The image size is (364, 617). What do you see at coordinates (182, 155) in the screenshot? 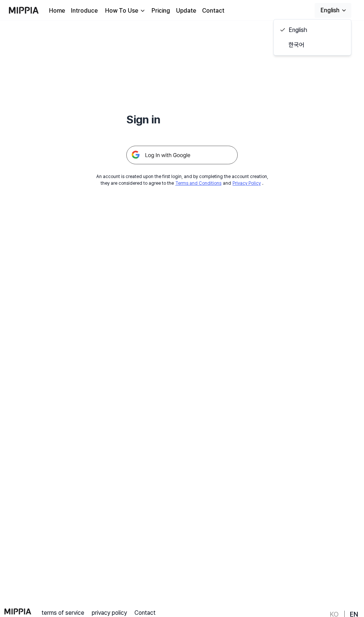
I see `img: 구글 로그인 버튼` at bounding box center [182, 155].